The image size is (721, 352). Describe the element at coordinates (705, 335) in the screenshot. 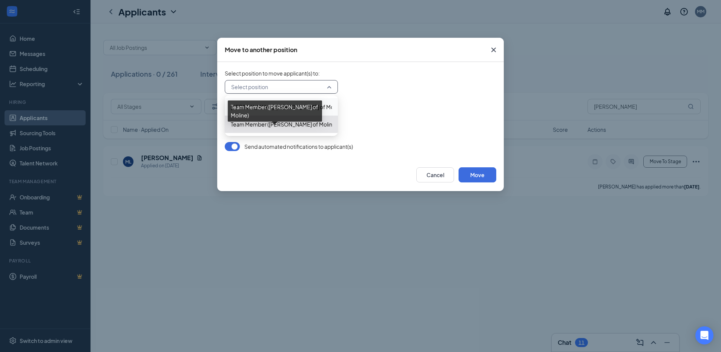

I see `div: Open Intercom Messenger` at that location.